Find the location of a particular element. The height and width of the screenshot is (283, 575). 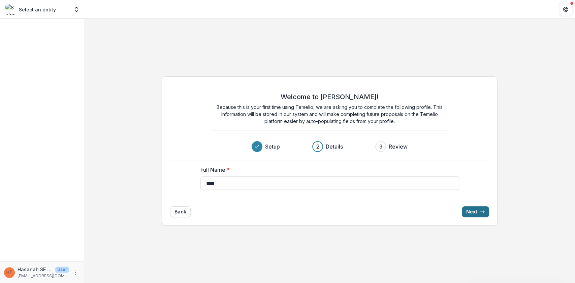

button: Get Help is located at coordinates (565, 9).